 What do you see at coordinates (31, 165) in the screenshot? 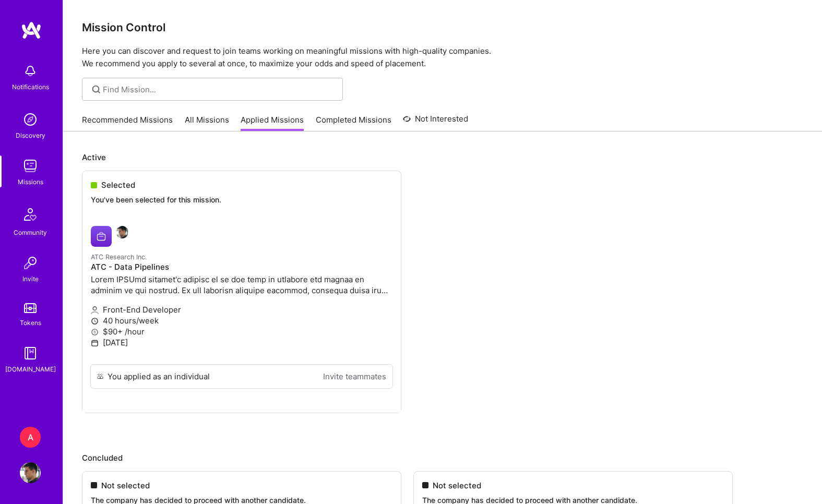
I see `img: teamwork` at bounding box center [31, 165].